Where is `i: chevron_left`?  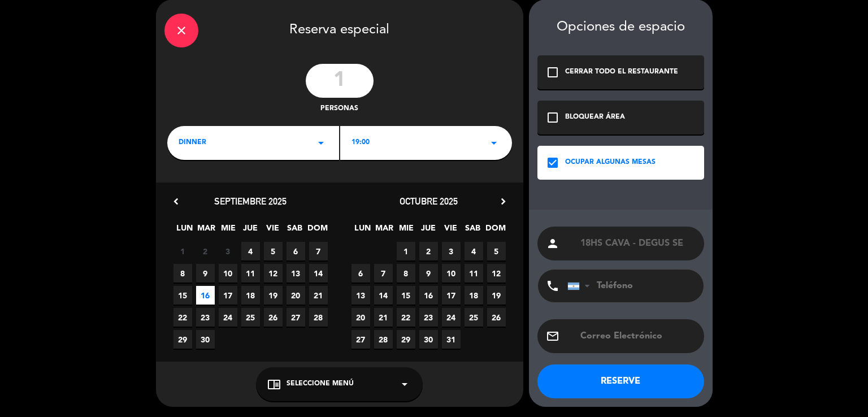 i: chevron_left is located at coordinates (176, 201).